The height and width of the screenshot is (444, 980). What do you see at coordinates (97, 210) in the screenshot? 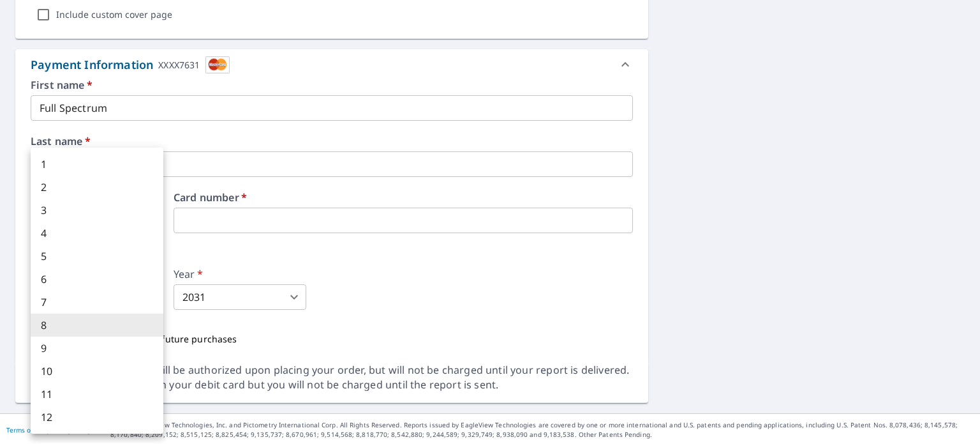
I see `li: 3` at bounding box center [97, 210].